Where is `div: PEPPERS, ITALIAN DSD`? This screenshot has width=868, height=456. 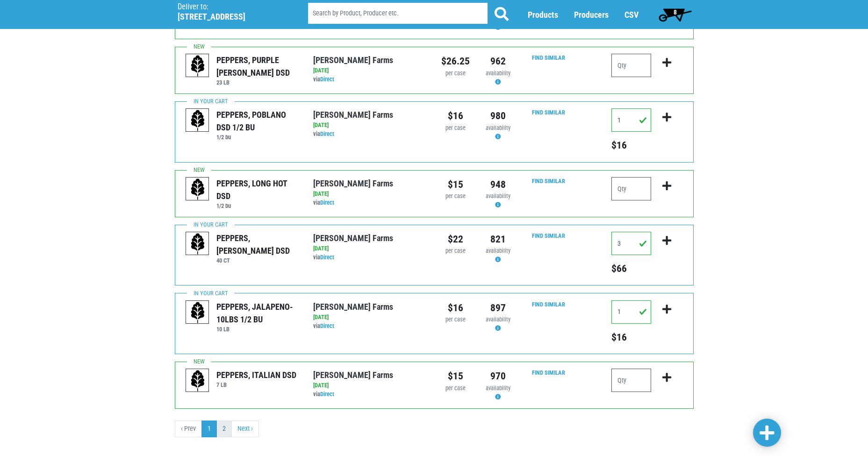 div: PEPPERS, ITALIAN DSD is located at coordinates (256, 375).